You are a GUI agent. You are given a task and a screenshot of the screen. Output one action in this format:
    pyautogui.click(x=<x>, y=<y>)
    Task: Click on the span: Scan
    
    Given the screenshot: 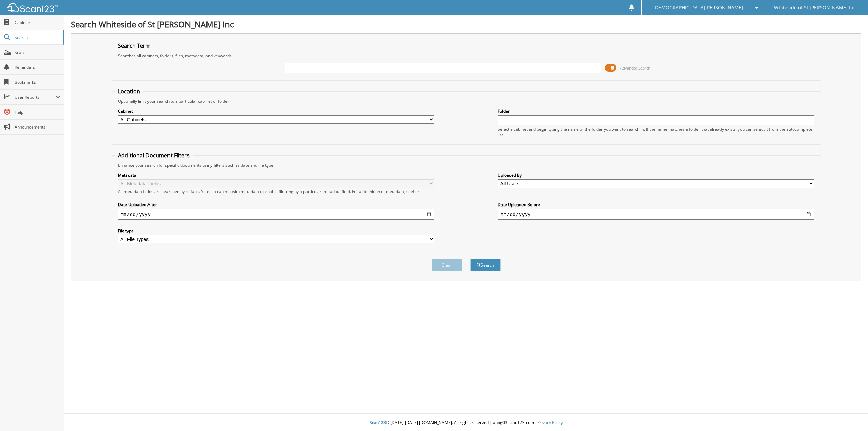 What is the action you would take?
    pyautogui.click(x=37, y=52)
    